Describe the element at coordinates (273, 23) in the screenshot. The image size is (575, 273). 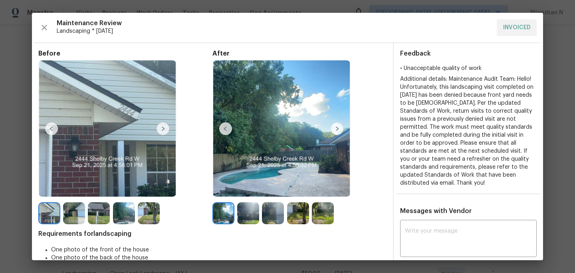
I see `span: Maintenance Review` at that location.